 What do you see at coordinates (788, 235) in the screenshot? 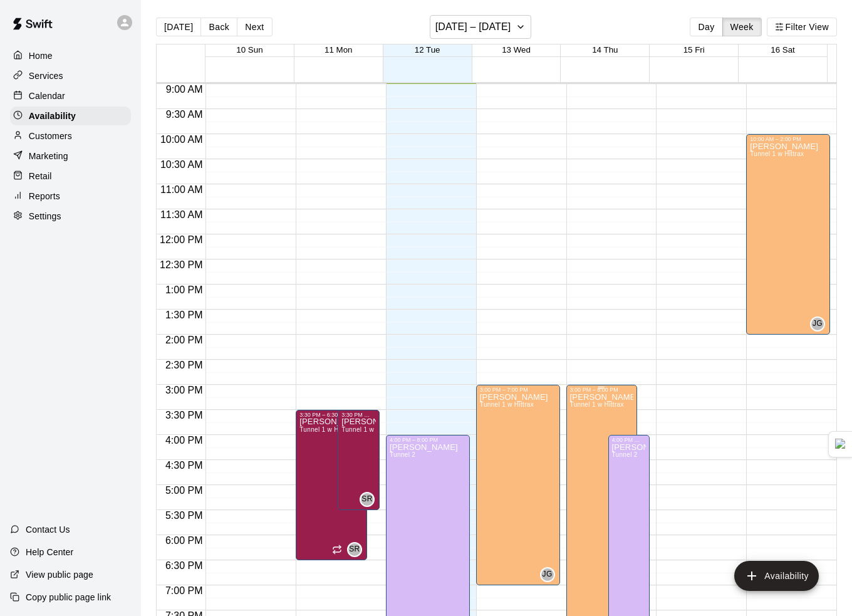
I see `div: 10:00 AM – 2:00 PM: Available` at bounding box center [788, 235].